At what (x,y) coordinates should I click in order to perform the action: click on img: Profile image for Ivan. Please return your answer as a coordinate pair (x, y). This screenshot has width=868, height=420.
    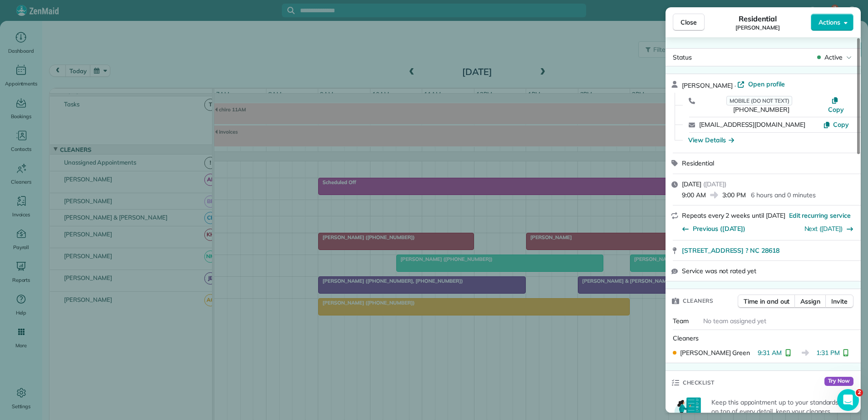
    Looking at the image, I should click on (98, 24).